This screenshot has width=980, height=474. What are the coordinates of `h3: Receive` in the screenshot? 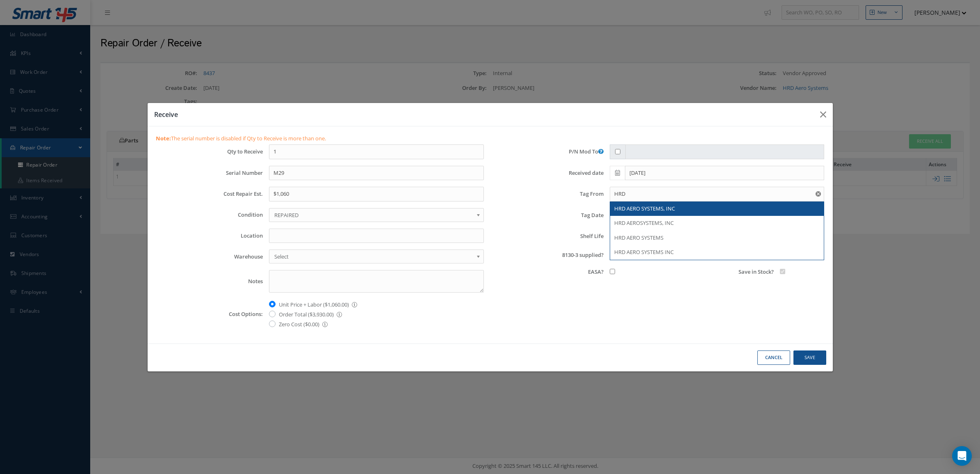 It's located at (484, 114).